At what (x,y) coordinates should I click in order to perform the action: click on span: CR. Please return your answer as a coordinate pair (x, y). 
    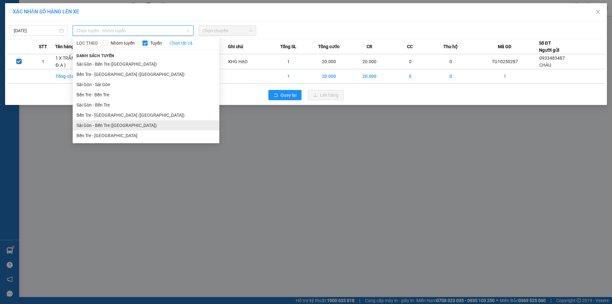
    Looking at the image, I should click on (369, 47).